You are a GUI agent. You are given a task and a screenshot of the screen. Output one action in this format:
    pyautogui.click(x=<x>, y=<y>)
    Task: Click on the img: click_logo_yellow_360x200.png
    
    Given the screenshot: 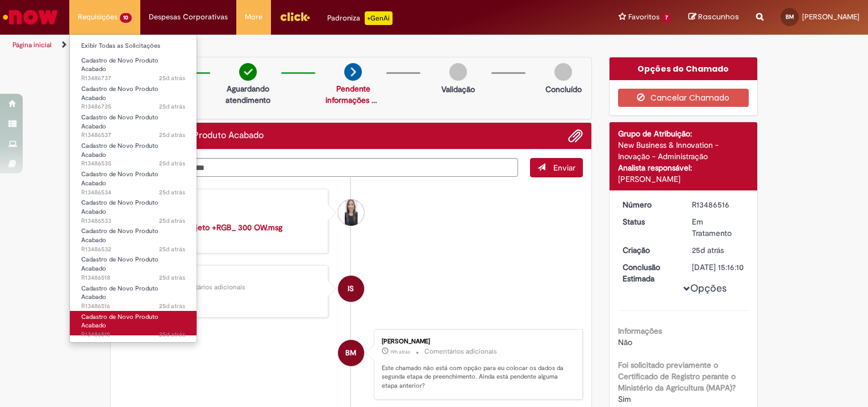 What is the action you would take?
    pyautogui.click(x=295, y=16)
    